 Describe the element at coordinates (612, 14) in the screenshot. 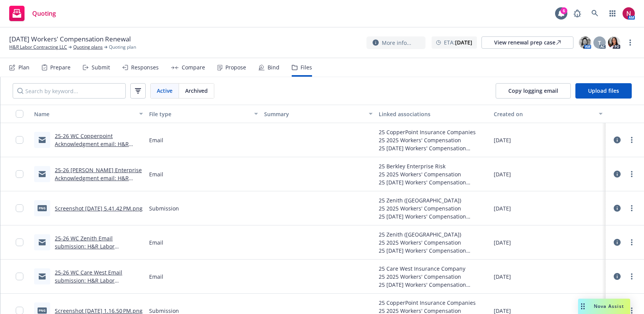

I see `a: Switch app` at that location.